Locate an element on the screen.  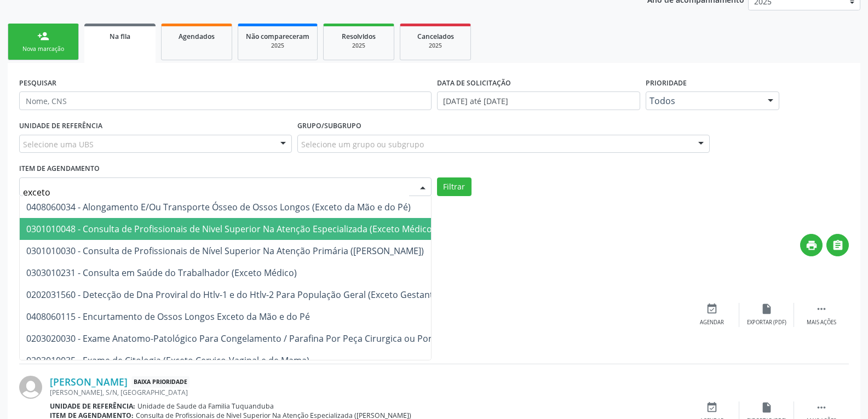
div: person_add is located at coordinates (44, 36).